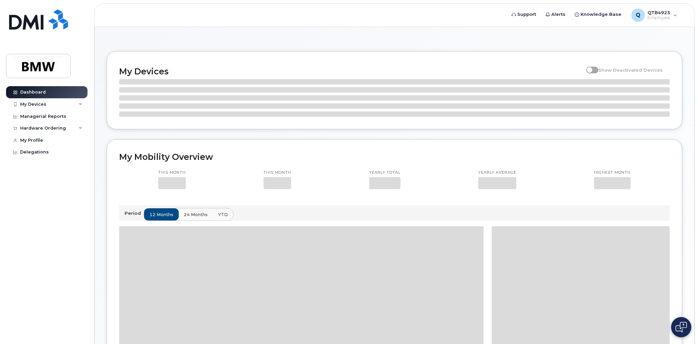 This screenshot has height=344, width=698. Describe the element at coordinates (497, 173) in the screenshot. I see `p: Yearly average` at that location.